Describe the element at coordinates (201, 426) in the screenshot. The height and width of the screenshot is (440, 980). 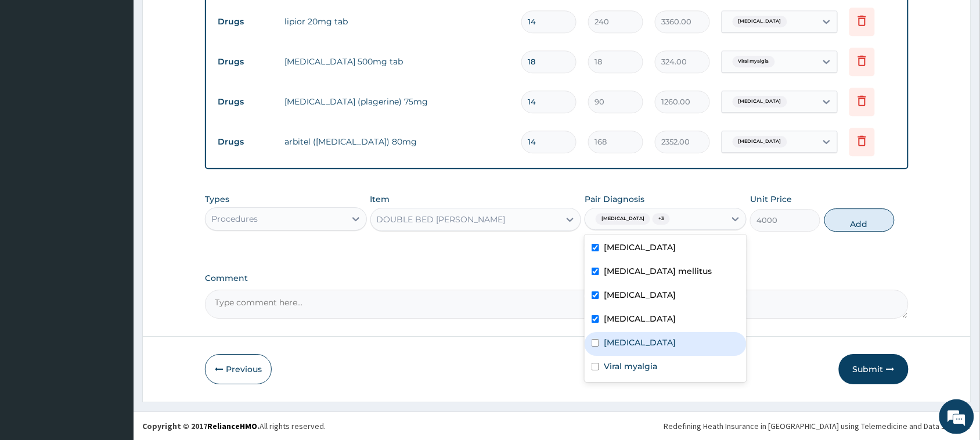
I see `strong: Copyright © 2017 .` at that location.